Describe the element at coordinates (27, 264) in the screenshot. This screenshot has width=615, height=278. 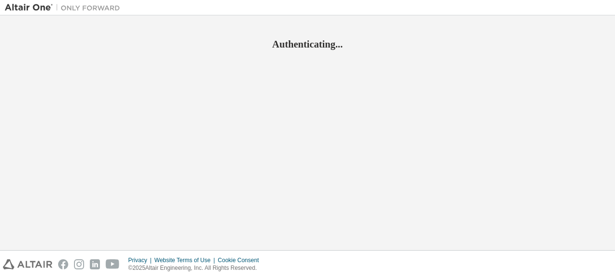
I see `img: altair_logo.svg` at that location.